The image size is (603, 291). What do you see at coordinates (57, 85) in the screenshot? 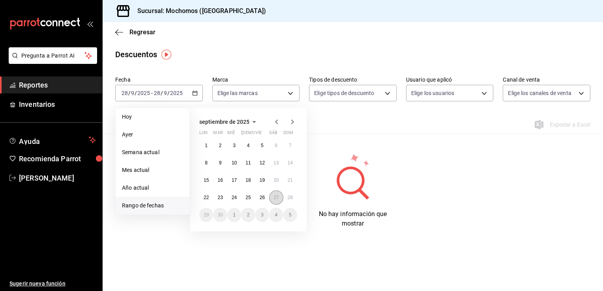
I see `span: Reportes` at bounding box center [57, 85].